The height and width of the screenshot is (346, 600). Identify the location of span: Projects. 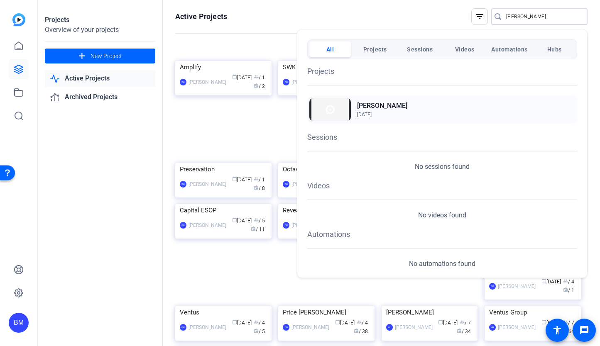
(375, 49).